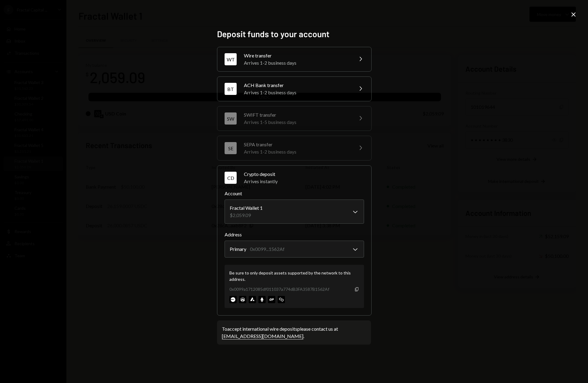 The width and height of the screenshot is (588, 383). Describe the element at coordinates (294, 235) in the screenshot. I see `label: Address` at that location.